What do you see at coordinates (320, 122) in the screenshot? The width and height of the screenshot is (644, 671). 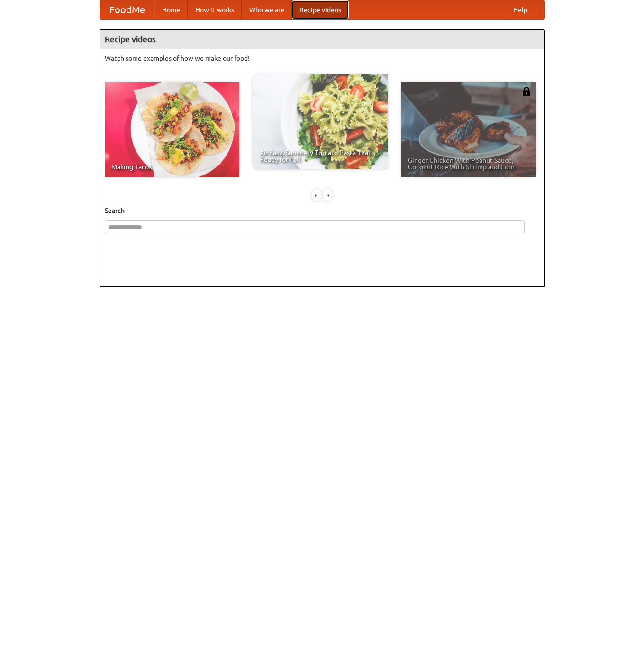 I see `a: An Easy, Summery Tomato Pasta That's Ready for Fall` at bounding box center [320, 122].